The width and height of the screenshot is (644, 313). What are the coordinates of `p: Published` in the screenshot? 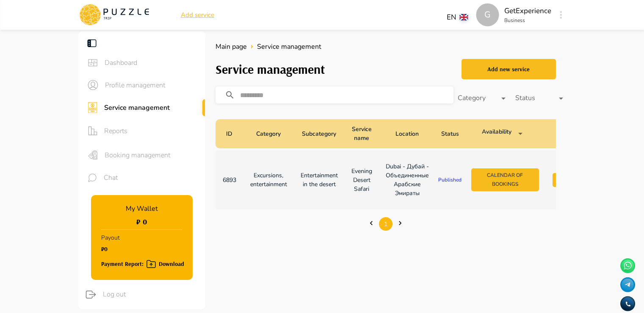 It's located at (450, 179).